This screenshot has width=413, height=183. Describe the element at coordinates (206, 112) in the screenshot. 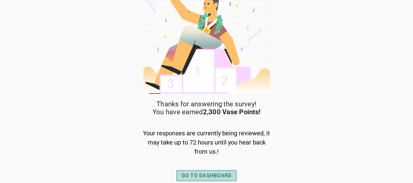

I see `span: You have earned` at that location.